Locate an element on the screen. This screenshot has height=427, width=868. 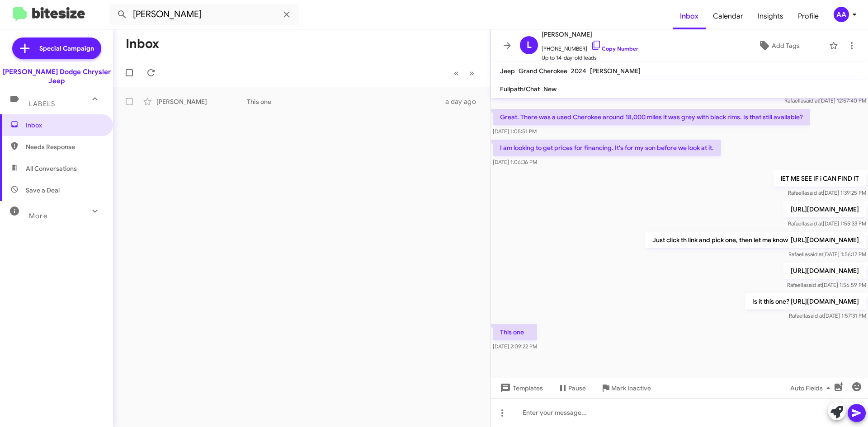
button: Mark Inactive is located at coordinates (626, 389).